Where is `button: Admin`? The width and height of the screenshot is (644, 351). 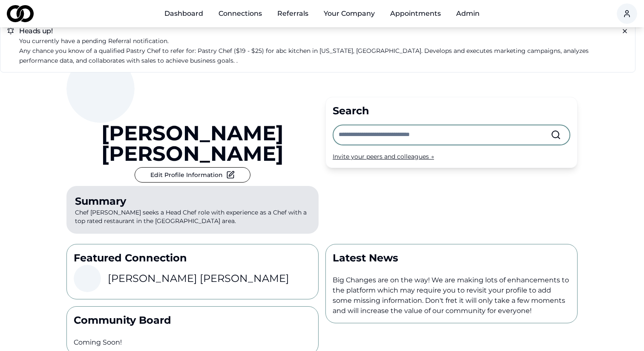
button: Admin is located at coordinates (468, 14).